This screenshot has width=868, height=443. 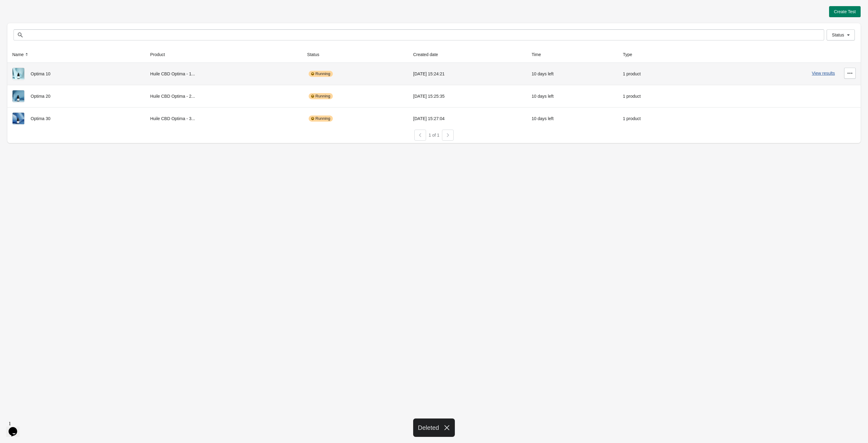 I want to click on button: Create Test, so click(x=845, y=11).